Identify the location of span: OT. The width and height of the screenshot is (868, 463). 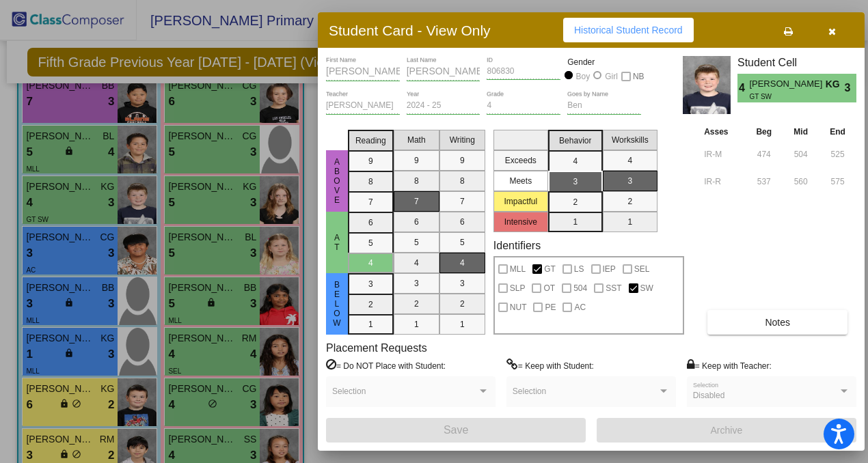
(549, 289).